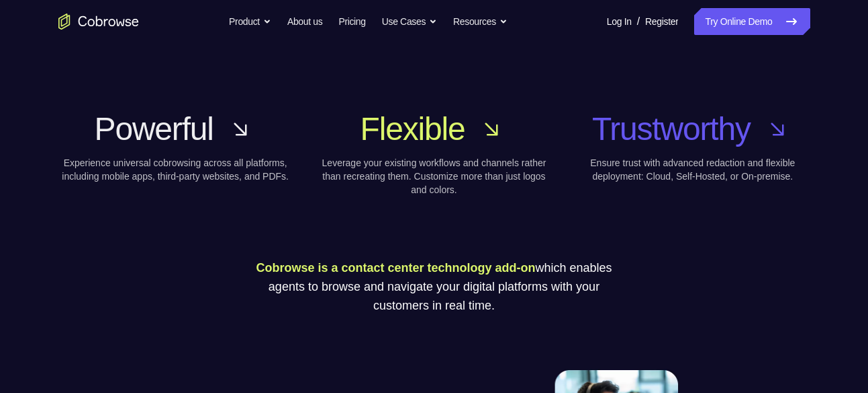 This screenshot has height=393, width=868. I want to click on span: Powerful, so click(154, 129).